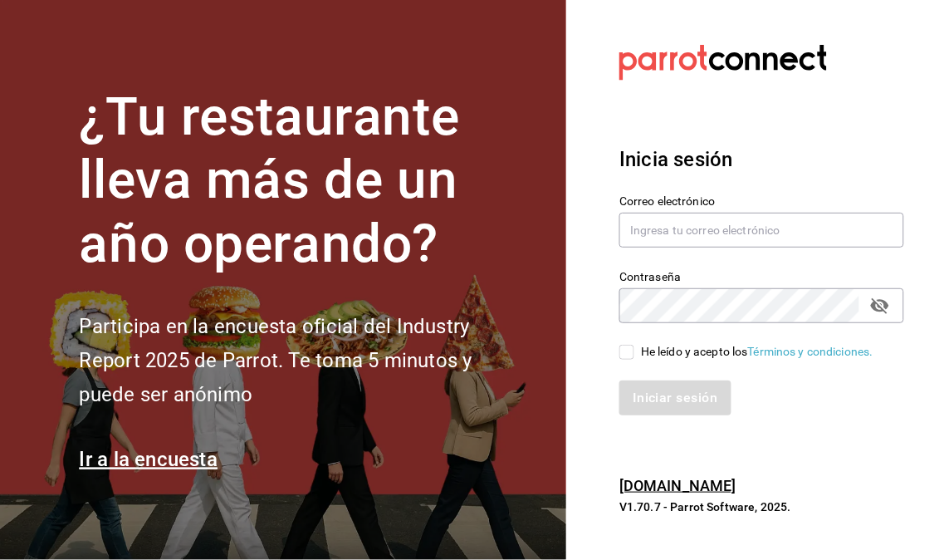 This screenshot has height=560, width=944. I want to click on label: Contraseña, so click(761, 277).